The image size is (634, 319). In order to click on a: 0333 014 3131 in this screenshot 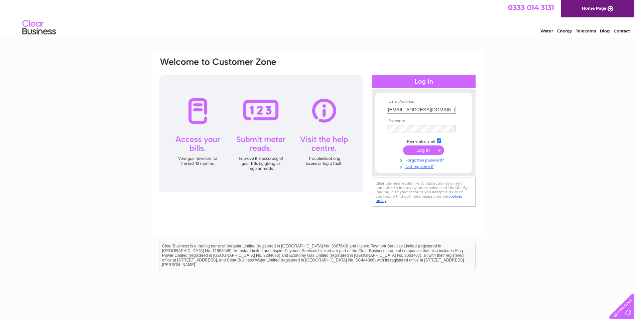, I will do `click(531, 7)`.